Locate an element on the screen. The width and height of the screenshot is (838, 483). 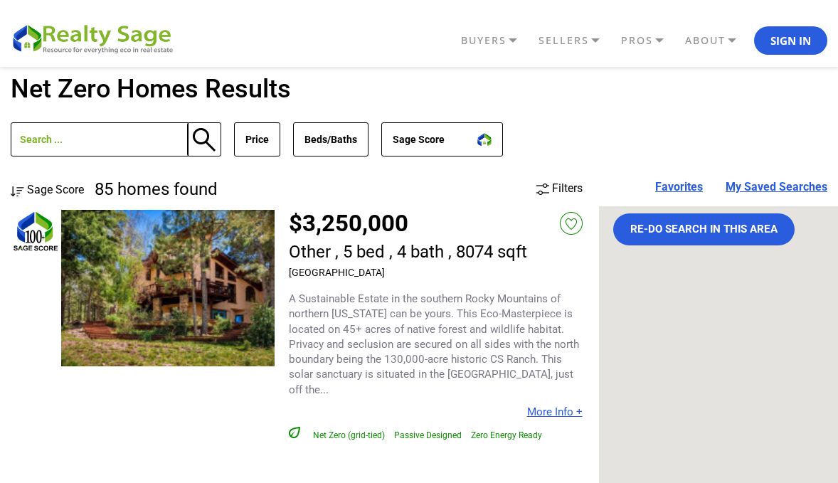
button: Price is located at coordinates (257, 139).